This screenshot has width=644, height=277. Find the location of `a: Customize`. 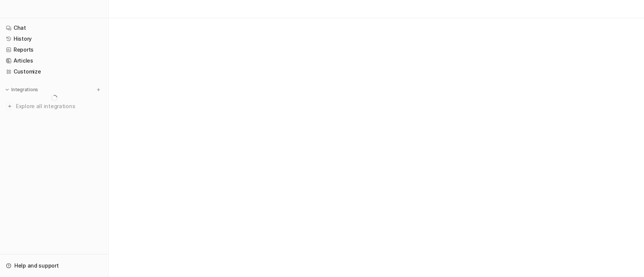

a: Customize is located at coordinates (54, 71).